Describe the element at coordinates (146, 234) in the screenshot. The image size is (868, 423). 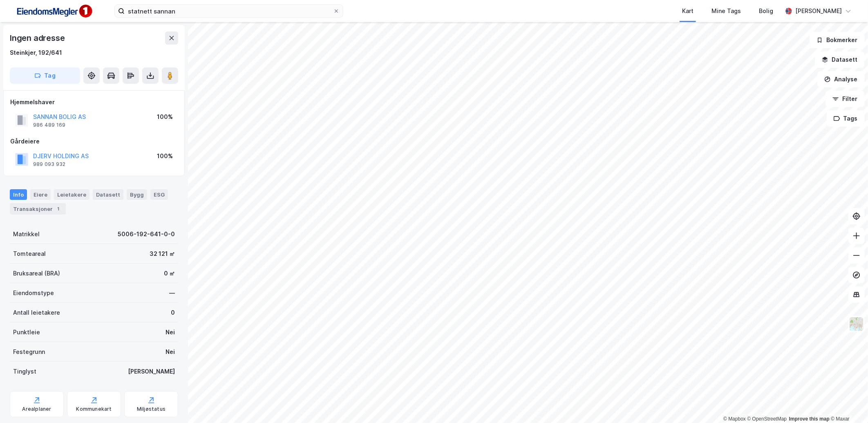
I see `div: 5006-192-641-0-0` at that location.